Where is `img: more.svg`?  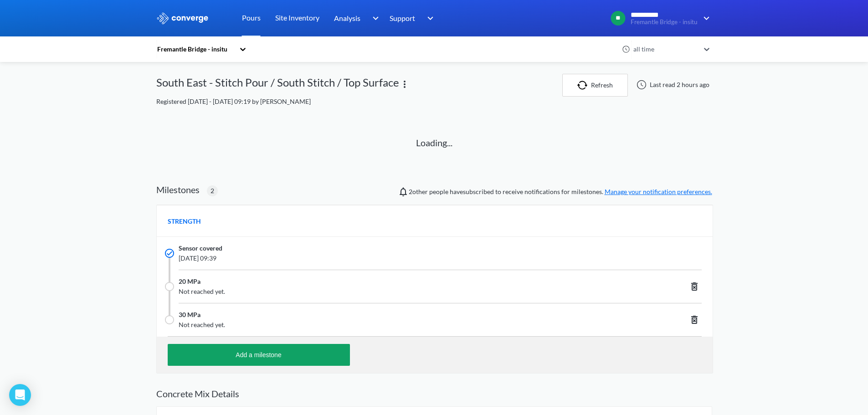
img: more.svg is located at coordinates (404, 84).